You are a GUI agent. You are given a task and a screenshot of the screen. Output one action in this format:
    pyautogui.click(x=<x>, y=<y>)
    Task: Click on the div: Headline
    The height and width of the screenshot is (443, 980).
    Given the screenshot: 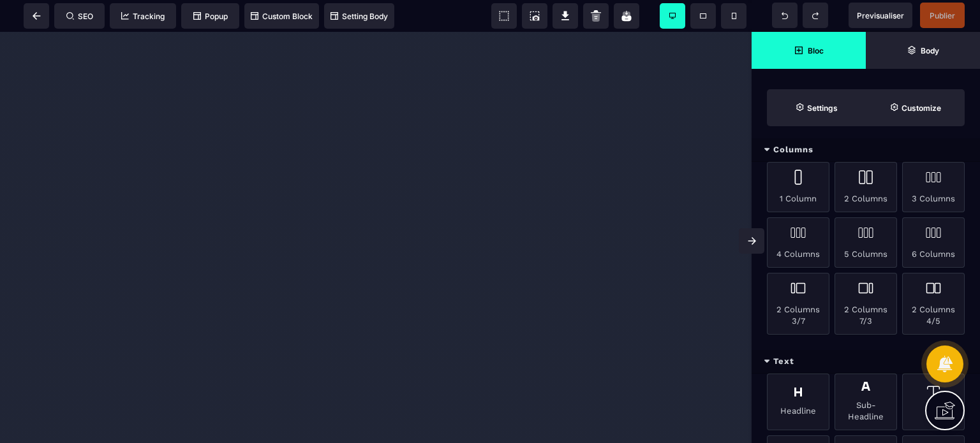 What is the action you would take?
    pyautogui.click(x=798, y=402)
    